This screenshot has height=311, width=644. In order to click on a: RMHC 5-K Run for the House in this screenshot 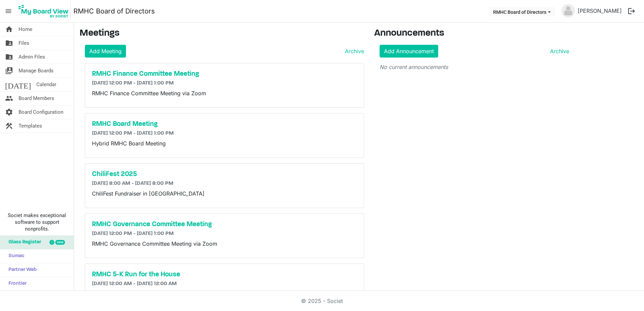, I will do `click(224, 275)`.